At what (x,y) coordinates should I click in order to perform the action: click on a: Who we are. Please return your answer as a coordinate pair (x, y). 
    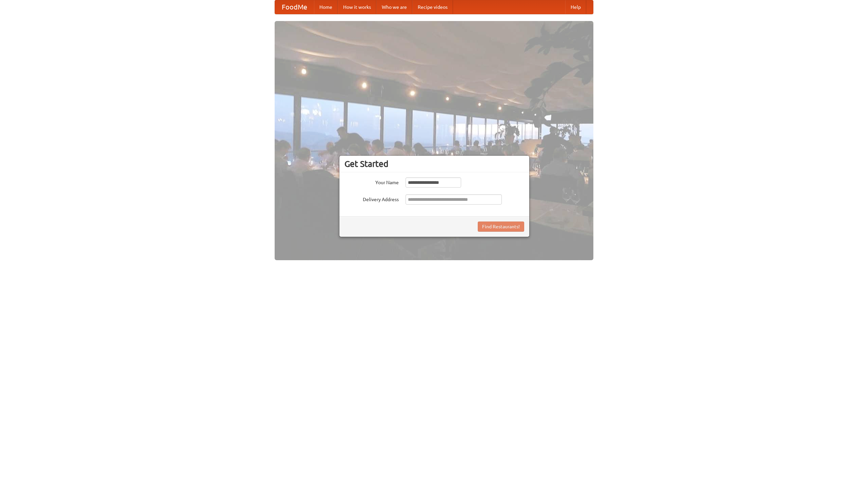
    Looking at the image, I should click on (394, 7).